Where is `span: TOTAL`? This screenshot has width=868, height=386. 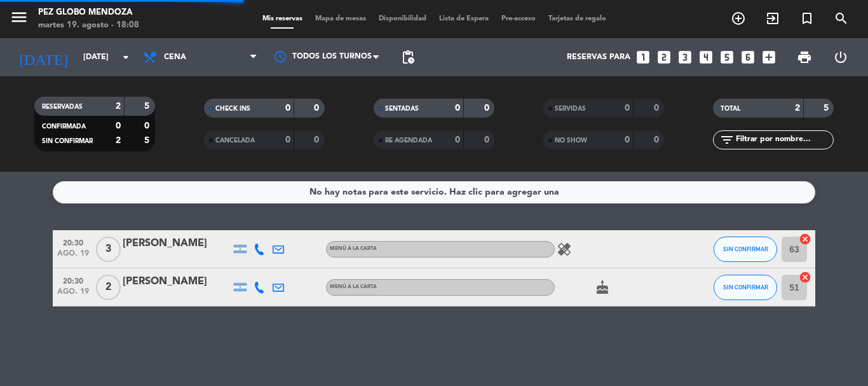 span: TOTAL is located at coordinates (730, 108).